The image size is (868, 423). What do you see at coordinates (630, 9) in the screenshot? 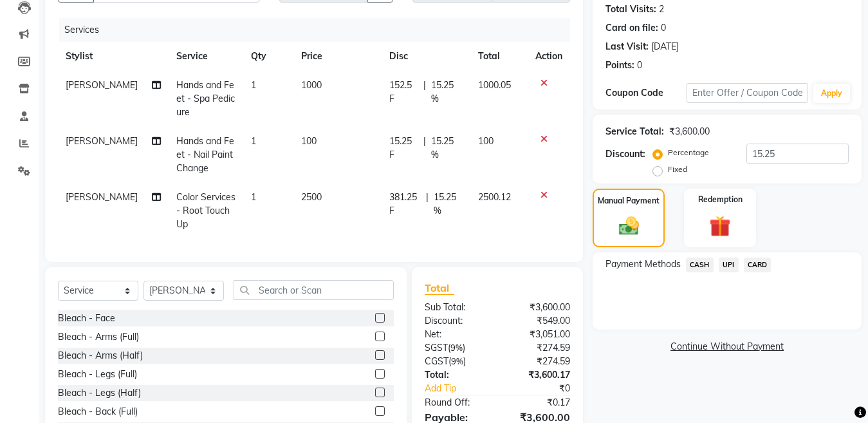
I see `div: Total Visits:` at bounding box center [630, 9].